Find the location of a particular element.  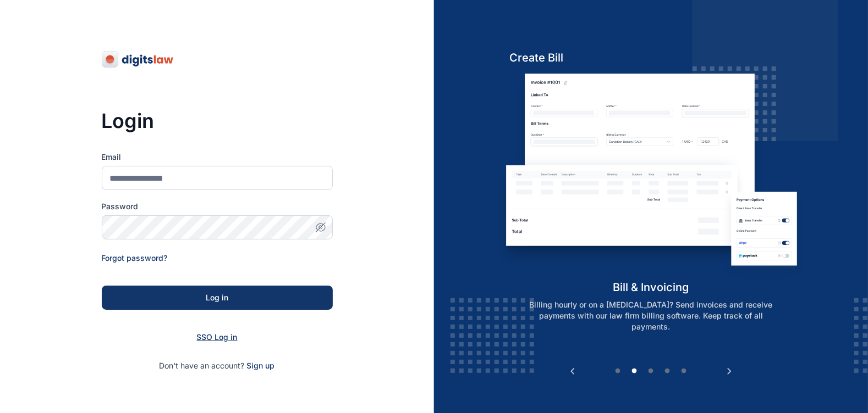

button: 1 is located at coordinates (618, 371).